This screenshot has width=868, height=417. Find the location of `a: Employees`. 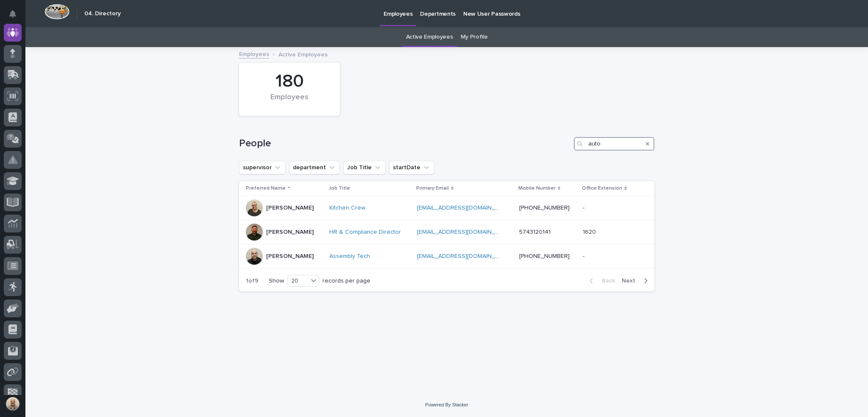

a: Employees is located at coordinates (254, 54).